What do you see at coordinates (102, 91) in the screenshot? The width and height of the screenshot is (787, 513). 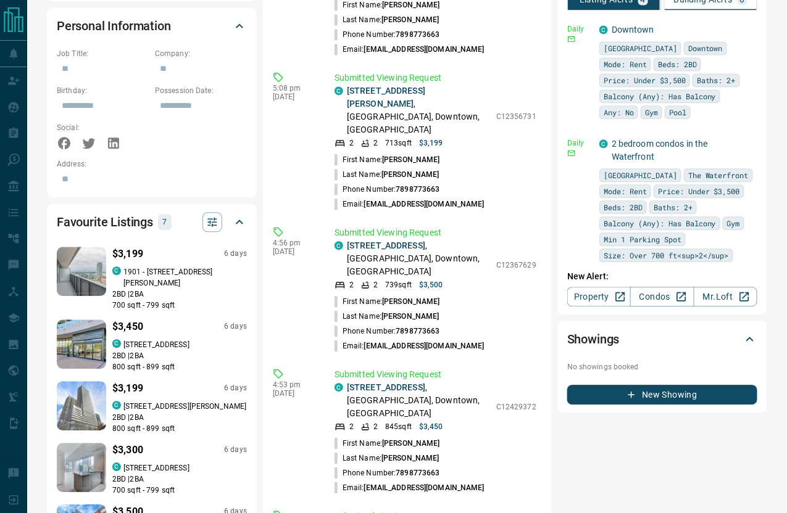 I see `p: Birthday:` at bounding box center [102, 91].